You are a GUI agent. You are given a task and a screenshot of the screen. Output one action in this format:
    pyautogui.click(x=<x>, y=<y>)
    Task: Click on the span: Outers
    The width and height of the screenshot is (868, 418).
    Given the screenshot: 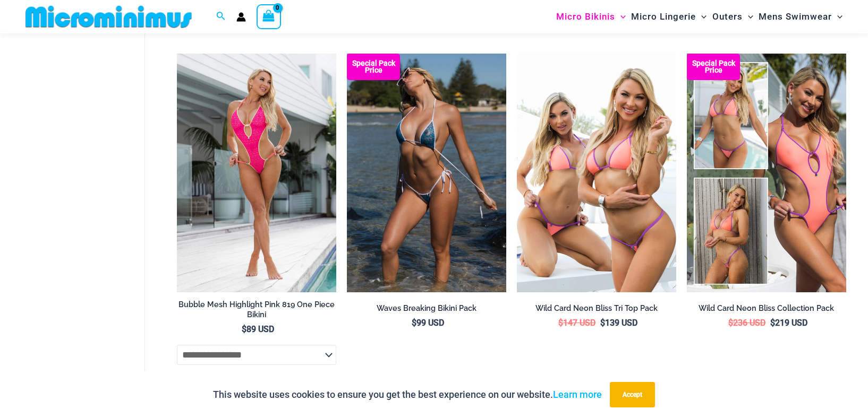 What is the action you would take?
    pyautogui.click(x=727, y=16)
    